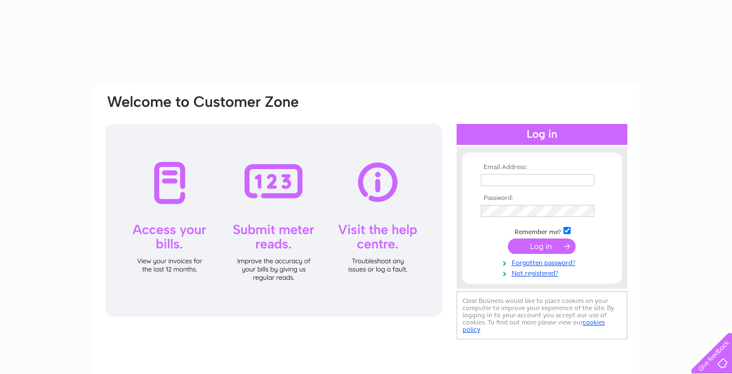  What do you see at coordinates (543, 272) in the screenshot?
I see `a: Not registered?` at bounding box center [543, 272].